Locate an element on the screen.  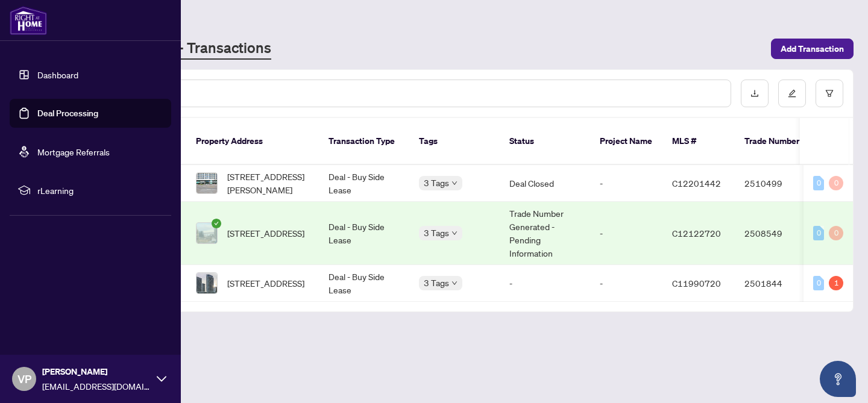
th: Transaction Type is located at coordinates (364, 141).